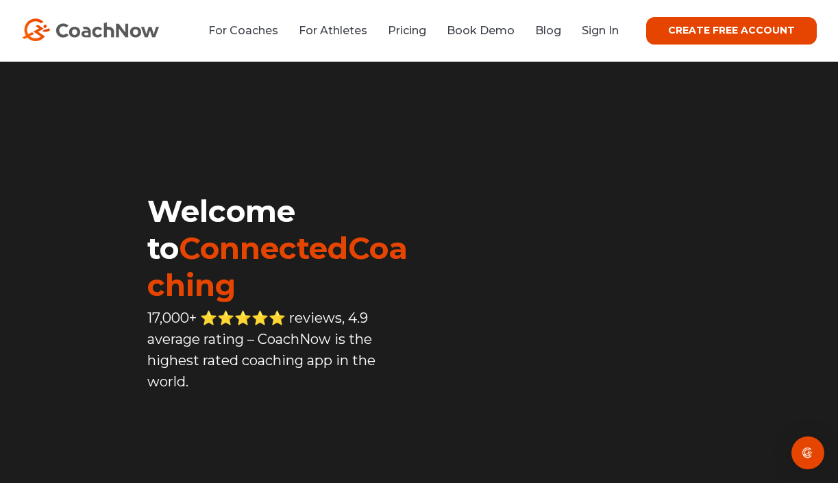  Describe the element at coordinates (601, 30) in the screenshot. I see `a: Sign In` at that location.